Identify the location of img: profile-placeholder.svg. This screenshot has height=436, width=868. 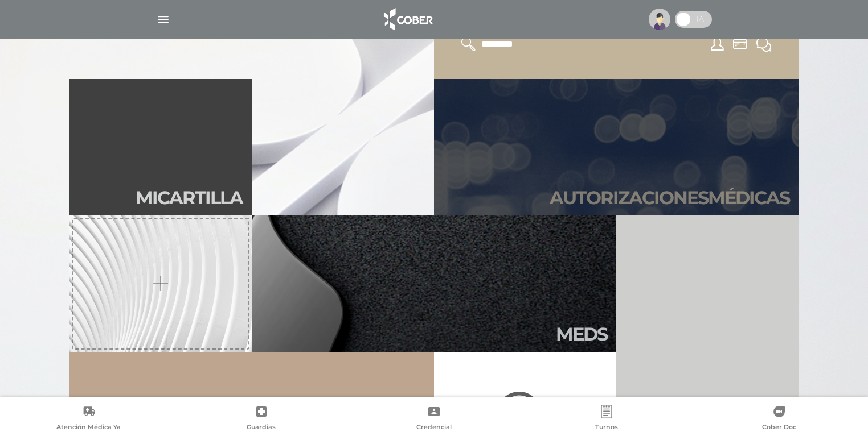
(660, 19).